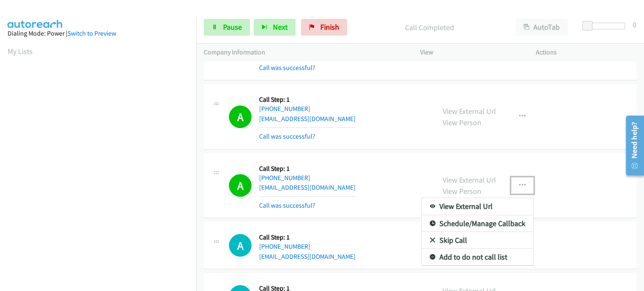 This screenshot has height=291, width=644. I want to click on h1: A, so click(240, 245).